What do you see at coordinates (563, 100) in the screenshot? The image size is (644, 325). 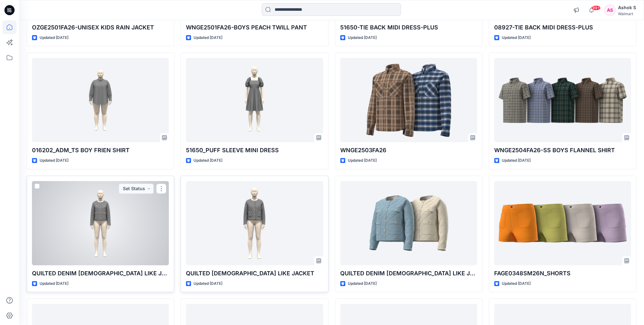 I see `a: WNGE2504FA26-SS BOYS FLANNEL SHIRT` at bounding box center [563, 100].